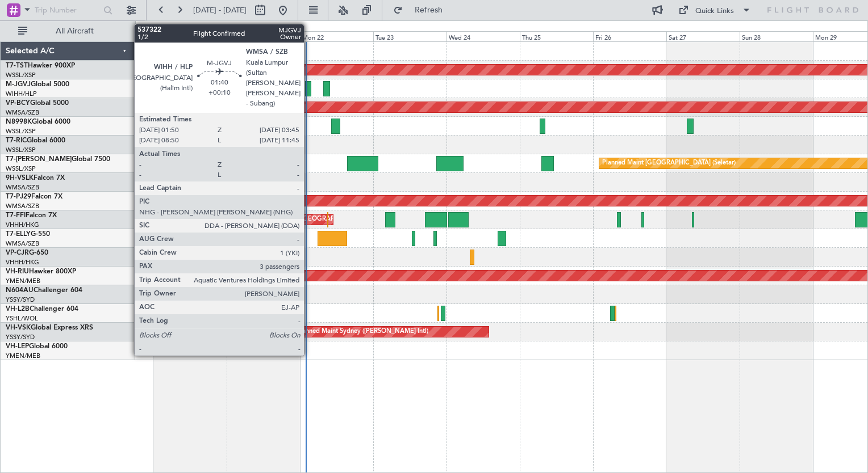 The image size is (868, 473). Describe the element at coordinates (42, 310) in the screenshot. I see `a: VH-L2BChallenger 604` at that location.